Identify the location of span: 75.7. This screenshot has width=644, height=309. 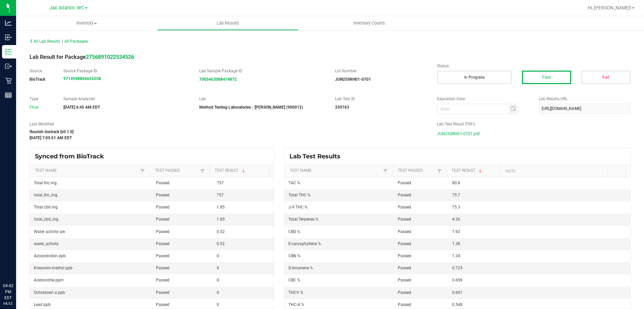
(456, 195).